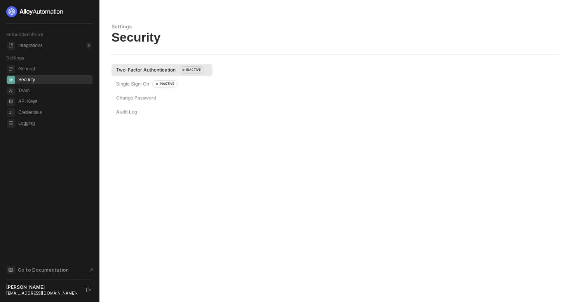 Image resolution: width=571 pixels, height=302 pixels. What do you see at coordinates (35, 12) in the screenshot?
I see `img: logo` at bounding box center [35, 12].